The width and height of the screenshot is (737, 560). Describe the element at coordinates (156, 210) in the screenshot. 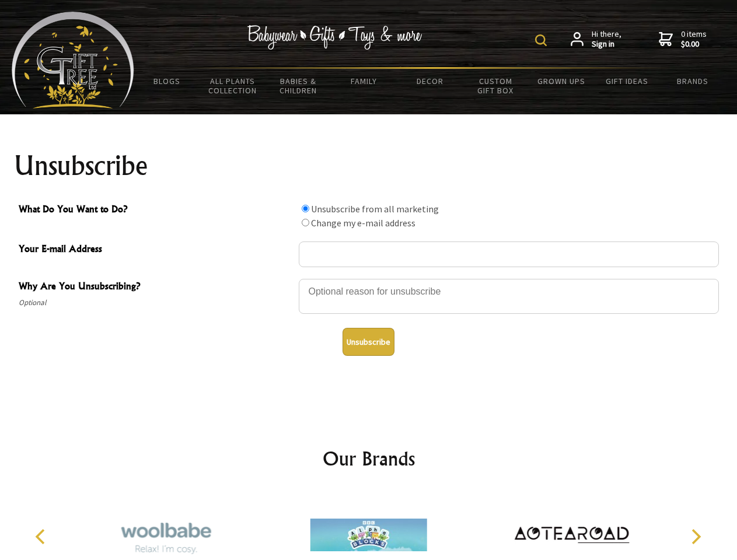

I see `span: What Do You Want to Do?` at that location.